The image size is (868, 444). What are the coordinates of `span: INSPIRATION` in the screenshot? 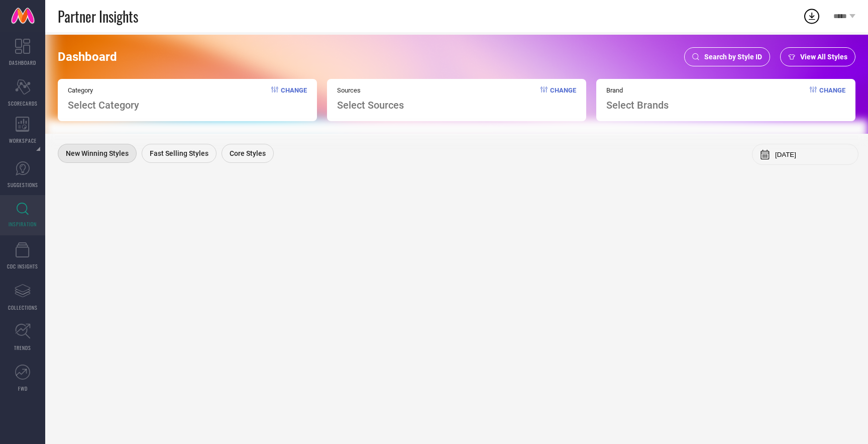 It's located at (22, 224).